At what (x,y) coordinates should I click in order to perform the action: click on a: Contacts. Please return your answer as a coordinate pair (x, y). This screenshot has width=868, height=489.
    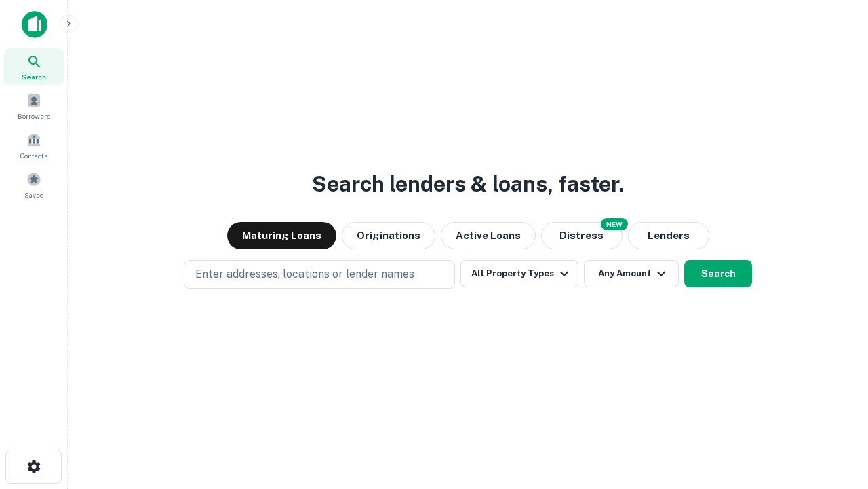
    Looking at the image, I should click on (34, 145).